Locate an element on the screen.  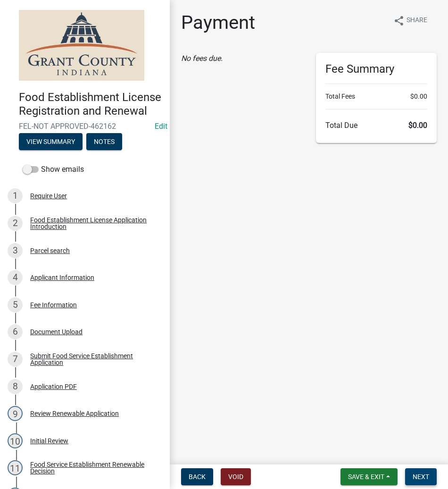
wm-modal-confirm: Summary is located at coordinates (51, 142).